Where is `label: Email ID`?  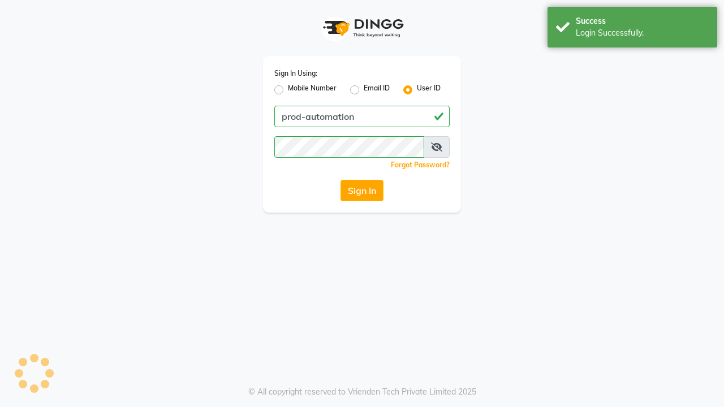 label: Email ID is located at coordinates (377, 90).